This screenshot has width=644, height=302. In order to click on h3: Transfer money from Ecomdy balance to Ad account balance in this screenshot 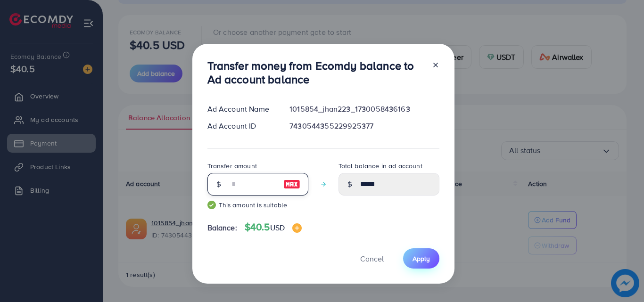, I will do `click(316, 73)`.